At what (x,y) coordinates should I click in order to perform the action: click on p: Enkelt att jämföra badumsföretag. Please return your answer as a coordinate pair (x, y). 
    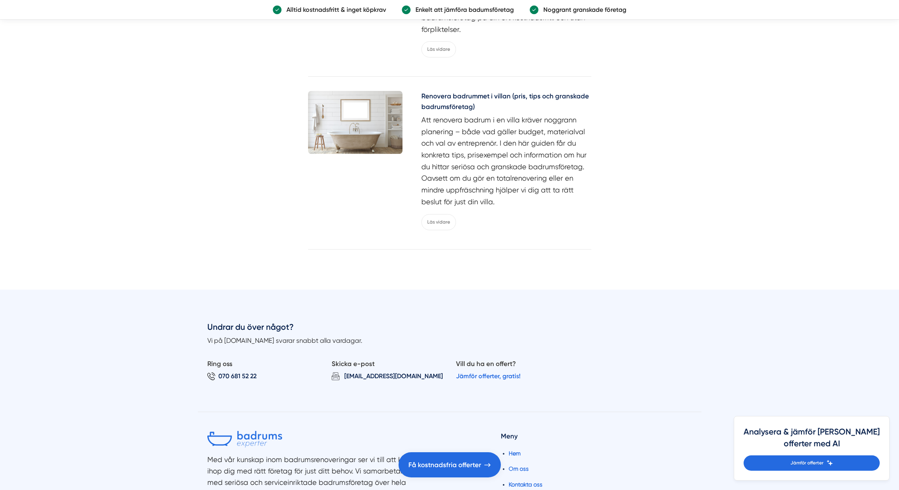
    Looking at the image, I should click on (462, 9).